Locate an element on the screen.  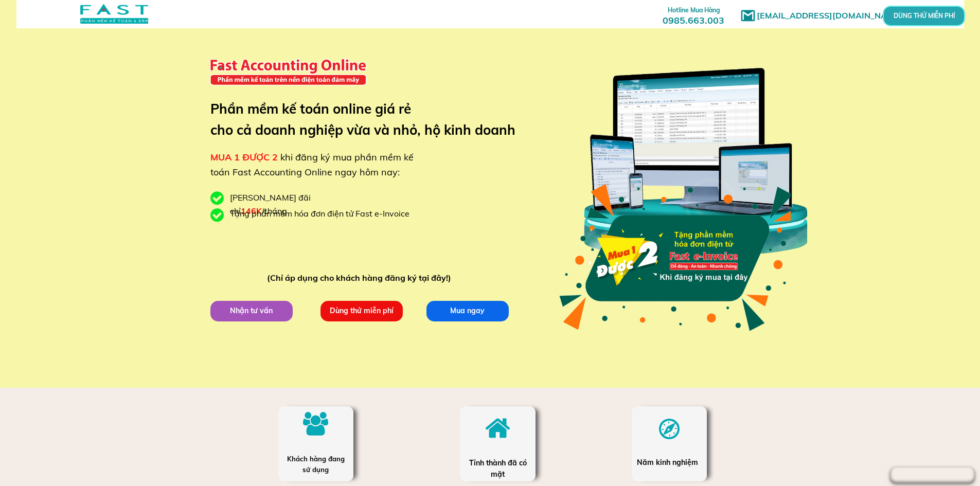
div: Tặng phần mềm hóa đơn điện tử Fast e-Invoice is located at coordinates (323, 214).